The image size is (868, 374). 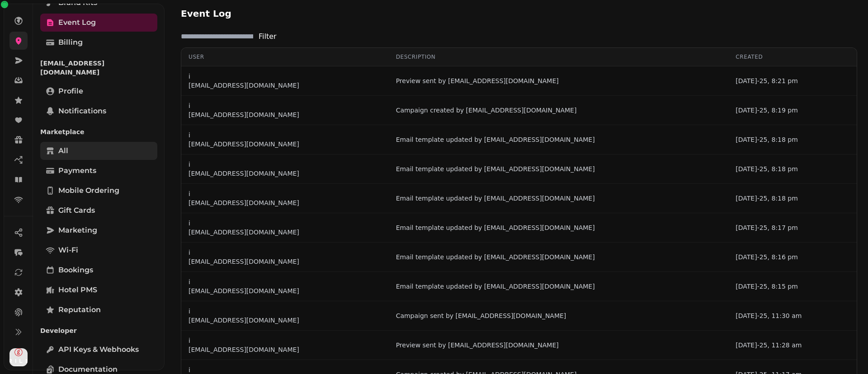 I want to click on a: API keys & webhooks, so click(x=99, y=350).